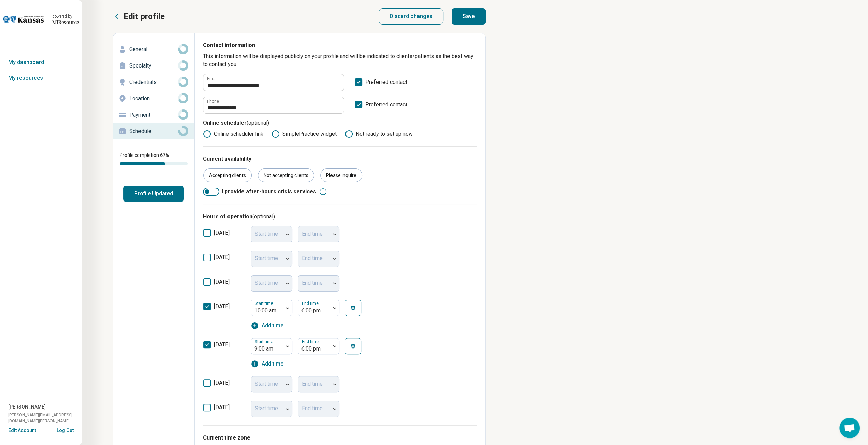 The image size is (868, 445). Describe the element at coordinates (144, 16) in the screenshot. I see `p: Edit profile` at that location.